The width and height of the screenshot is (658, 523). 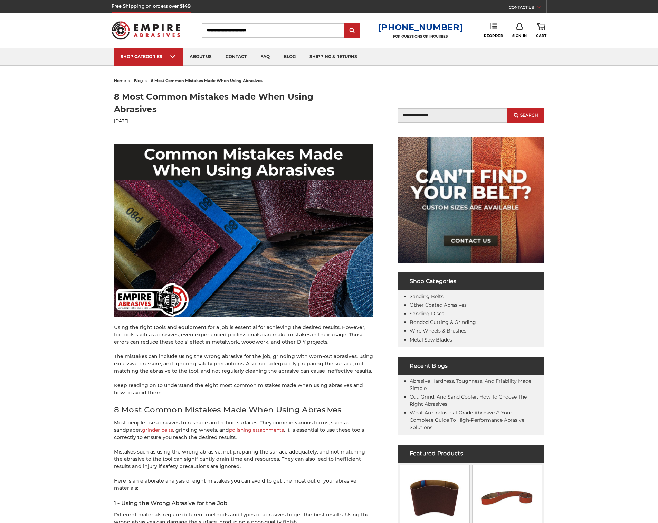 What do you see at coordinates (207, 80) in the screenshot?
I see `span: 8 most common mistakes made when using abrasives` at bounding box center [207, 80].